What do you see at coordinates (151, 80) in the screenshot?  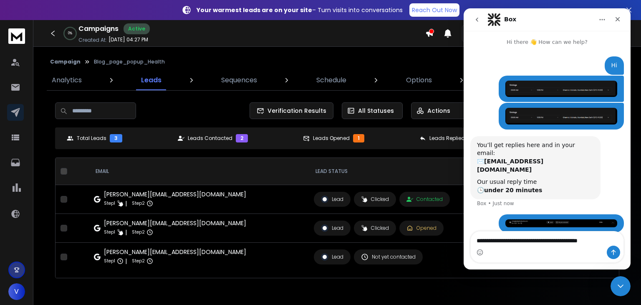 I see `p: Leads` at bounding box center [151, 80].